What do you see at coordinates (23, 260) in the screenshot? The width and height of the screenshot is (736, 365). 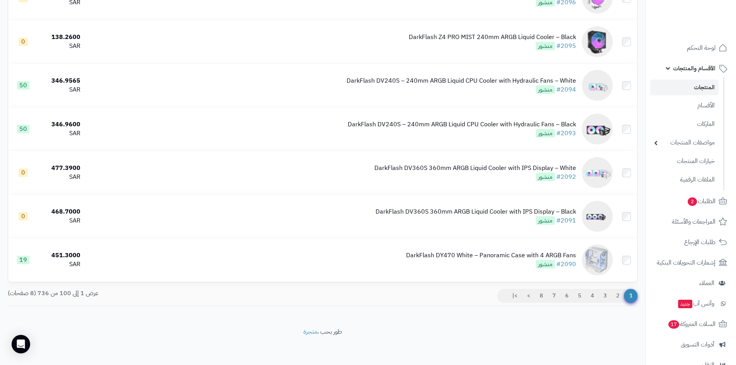 I see `span: 19` at bounding box center [23, 260].